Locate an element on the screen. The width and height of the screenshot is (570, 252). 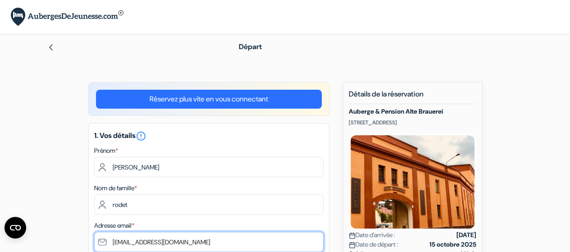
i: error_outline is located at coordinates (141, 136).